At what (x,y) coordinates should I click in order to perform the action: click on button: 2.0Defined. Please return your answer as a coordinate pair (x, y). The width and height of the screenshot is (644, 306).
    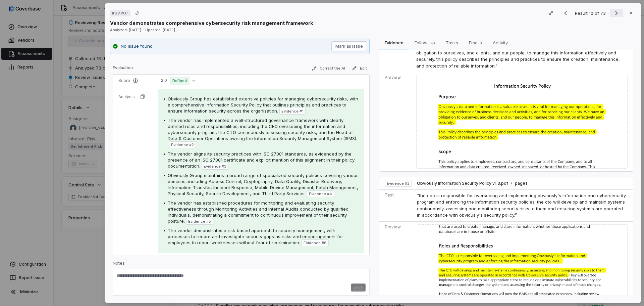
    Looking at the image, I should click on (178, 81).